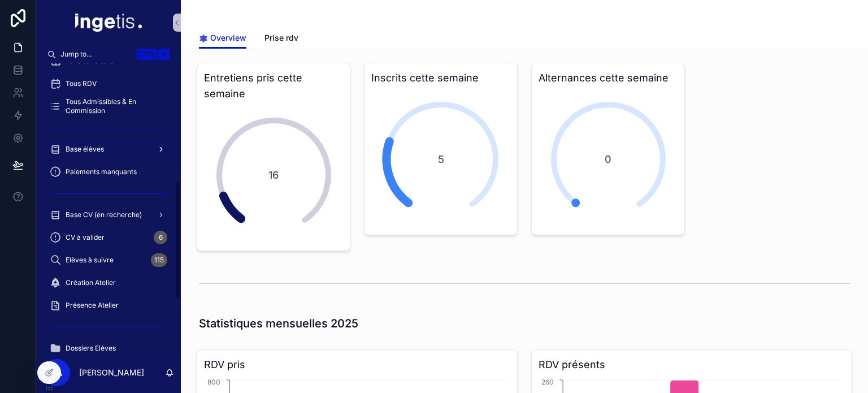 This screenshot has width=868, height=393. What do you see at coordinates (691, 364) in the screenshot?
I see `h3: RDV présents` at bounding box center [691, 364].